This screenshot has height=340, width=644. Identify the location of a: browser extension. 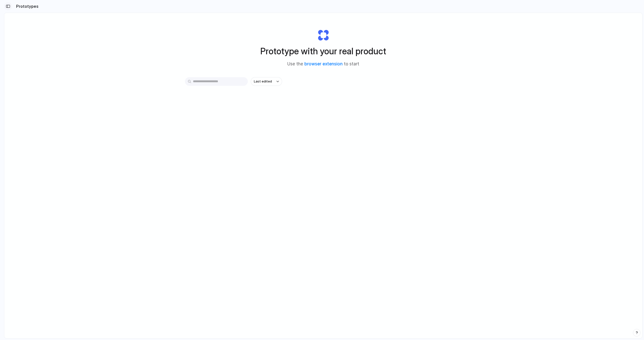
(323, 64).